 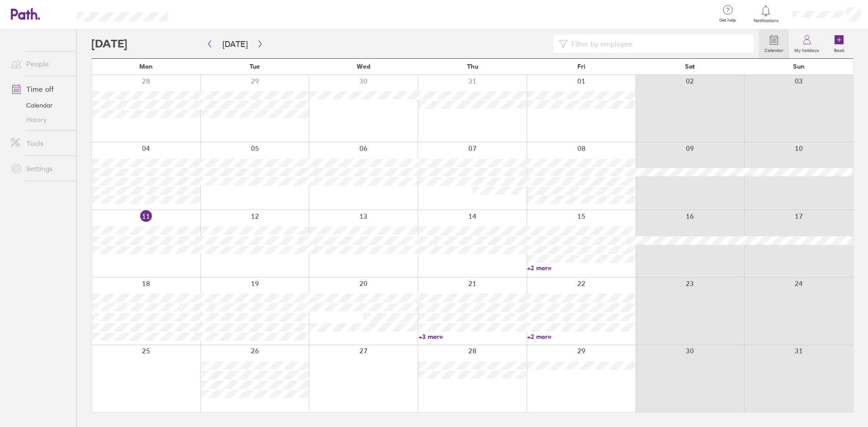 What do you see at coordinates (839, 49) in the screenshot?
I see `label: Book` at bounding box center [839, 49].